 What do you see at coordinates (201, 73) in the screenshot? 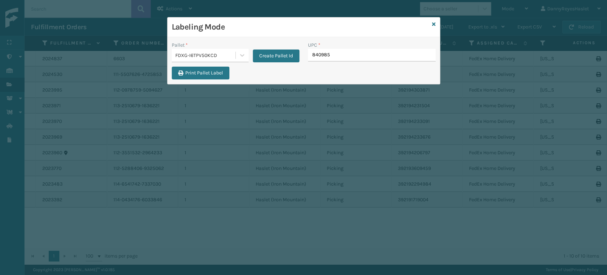
I see `button: Print Pallet Label` at bounding box center [201, 73].